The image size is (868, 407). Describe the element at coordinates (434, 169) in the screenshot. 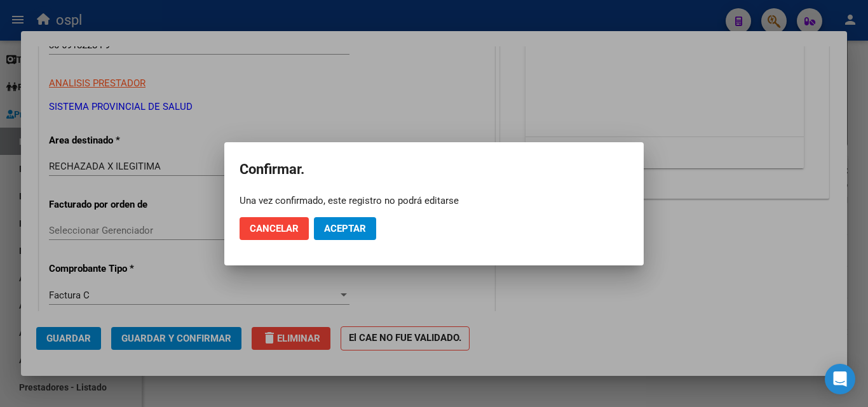

I see `h2: Confirmar.` at that location.